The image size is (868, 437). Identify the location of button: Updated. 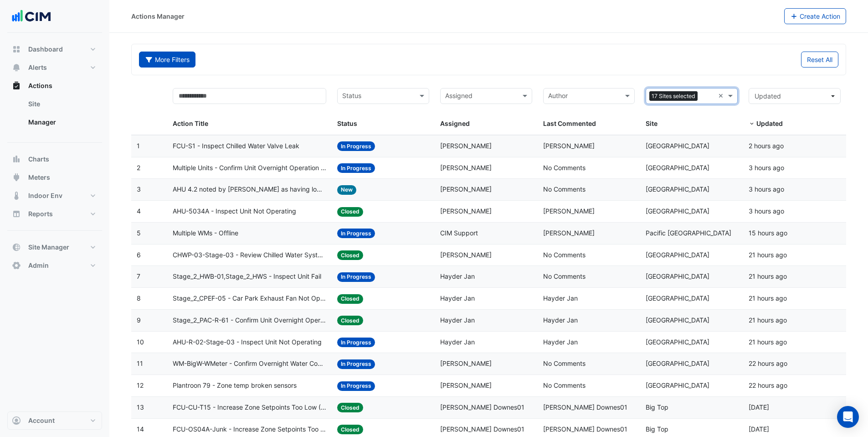
(795, 96).